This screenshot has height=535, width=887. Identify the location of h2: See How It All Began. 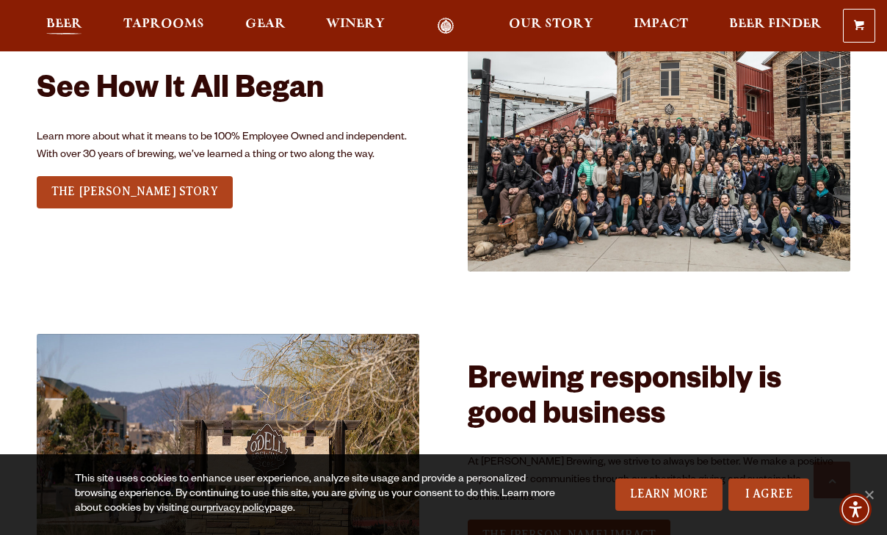
(228, 92).